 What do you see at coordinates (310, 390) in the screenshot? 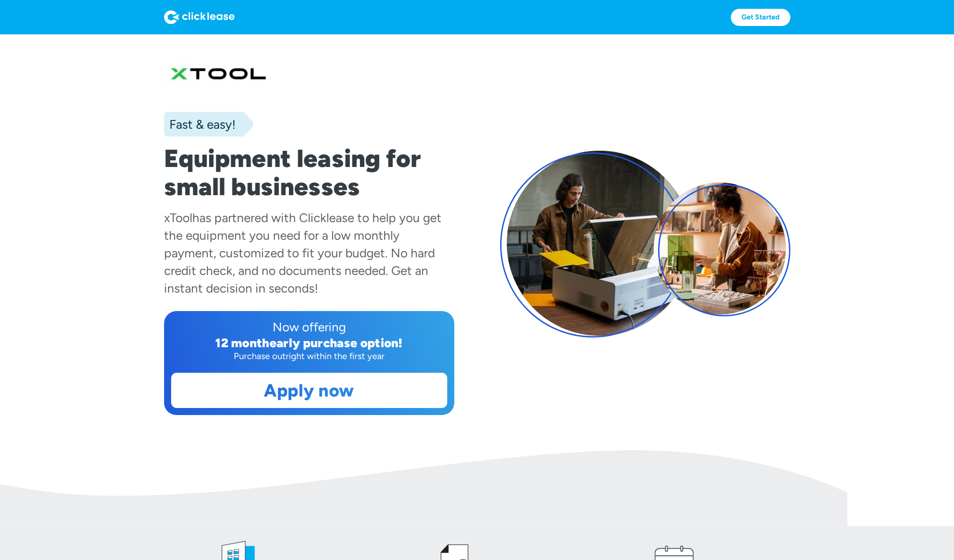
I see `a: Apply now` at bounding box center [310, 390].